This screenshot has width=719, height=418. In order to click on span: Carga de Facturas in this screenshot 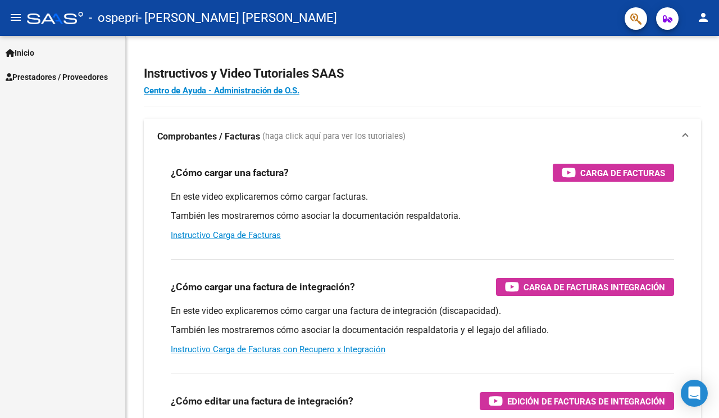, I will do `click(623, 173)`.